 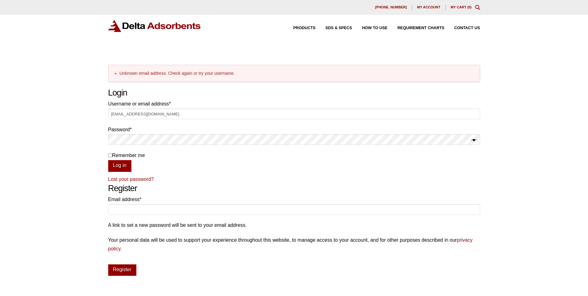 What do you see at coordinates (155, 26) in the screenshot?
I see `a: Delta Adsorbents` at bounding box center [155, 26].